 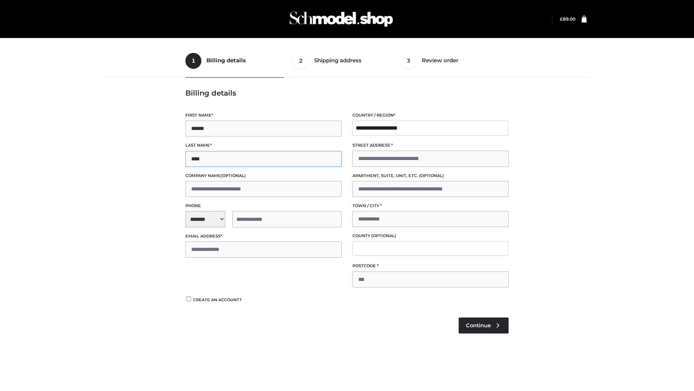 I want to click on input: Create an account?, so click(x=189, y=298).